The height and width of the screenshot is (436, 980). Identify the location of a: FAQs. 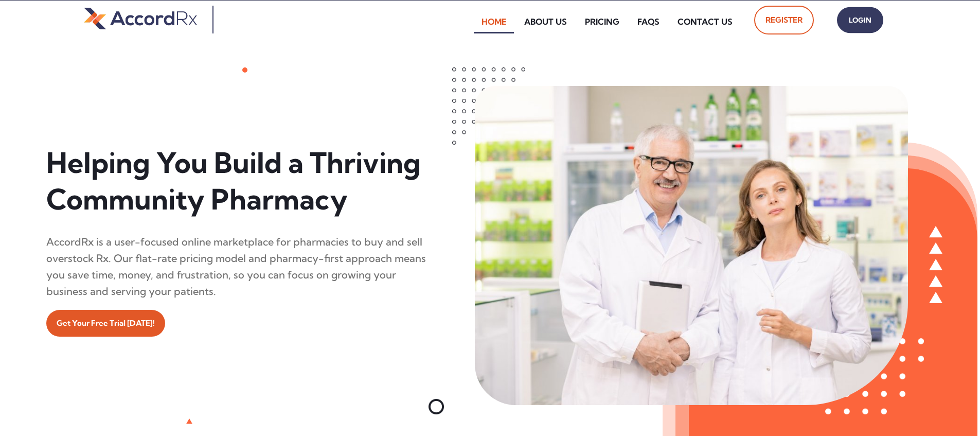
(649, 22).